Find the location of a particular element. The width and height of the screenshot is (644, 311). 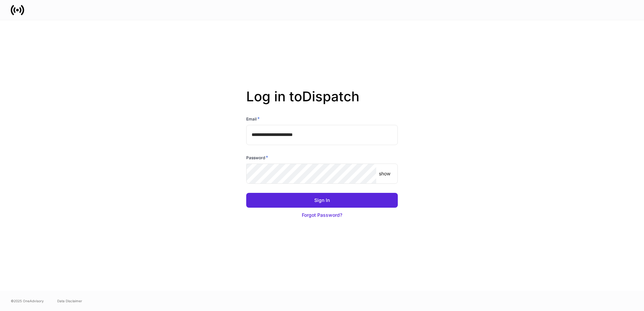

span: © 2025 OneAdvisory is located at coordinates (27, 301).